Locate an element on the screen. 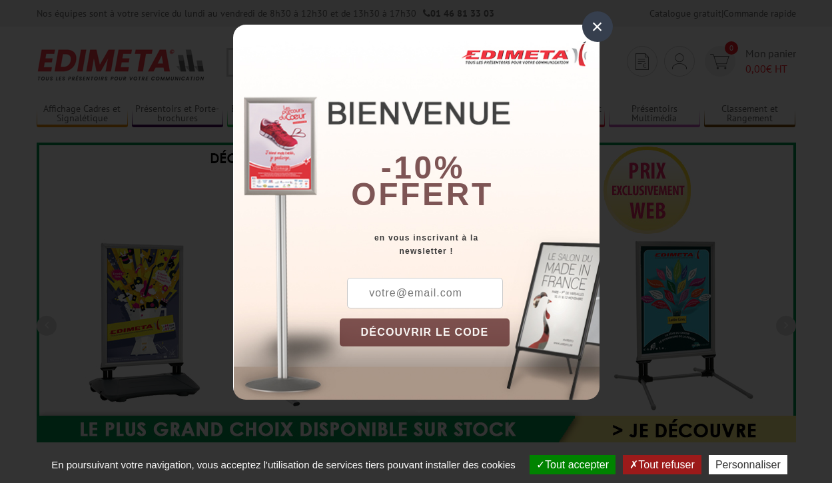 The width and height of the screenshot is (832, 483). font: offert is located at coordinates (422, 194).